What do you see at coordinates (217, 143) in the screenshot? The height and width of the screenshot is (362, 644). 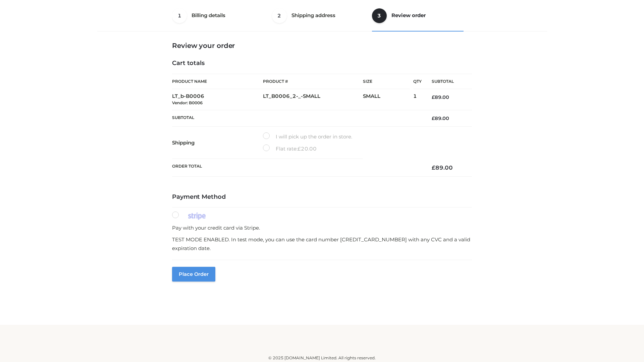 I see `th: Shipping` at bounding box center [217, 143].